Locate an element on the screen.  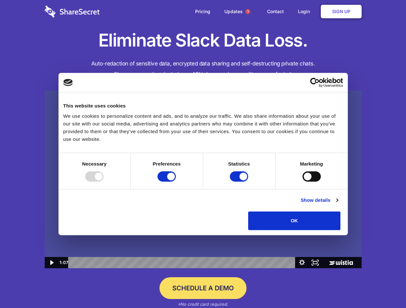
a: Schedule a Demo is located at coordinates (203, 288).